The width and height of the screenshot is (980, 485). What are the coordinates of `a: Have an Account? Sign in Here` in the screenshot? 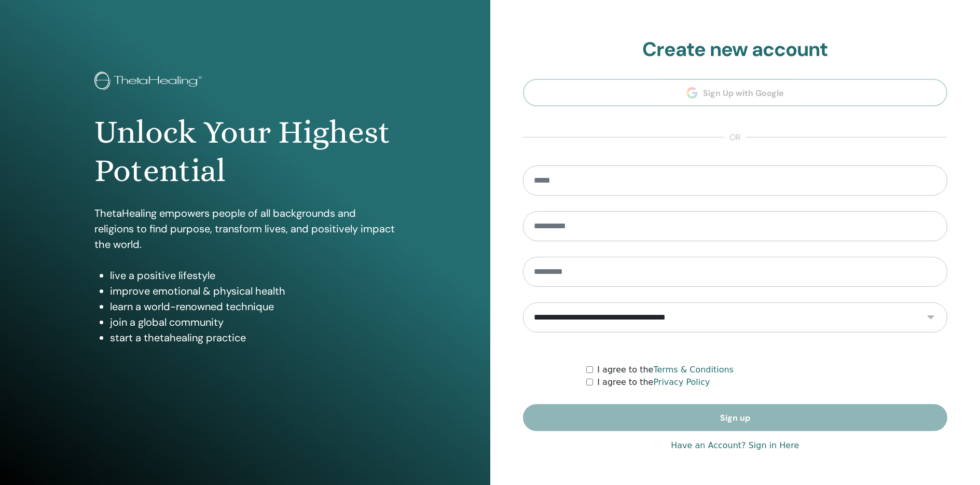 It's located at (734, 446).